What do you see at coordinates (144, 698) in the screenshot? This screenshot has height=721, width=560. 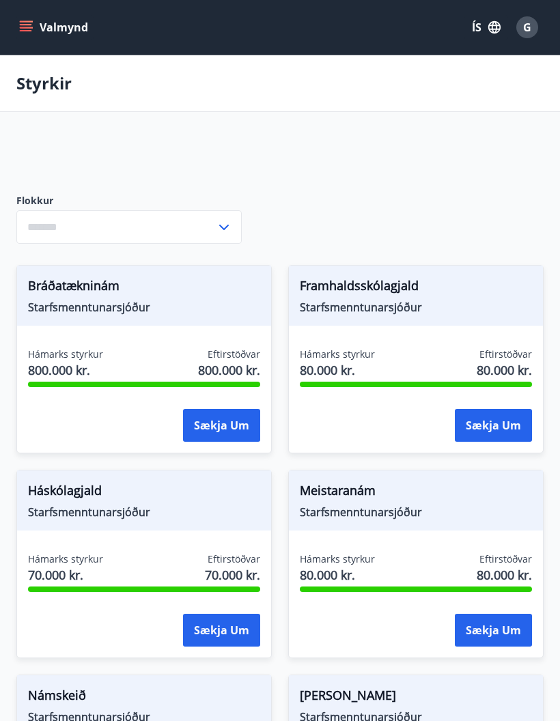 I see `span: Námskeið` at bounding box center [144, 698].